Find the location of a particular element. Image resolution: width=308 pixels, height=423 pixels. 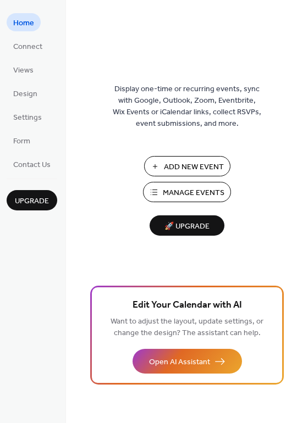

span: Upgrade is located at coordinates (32, 201).